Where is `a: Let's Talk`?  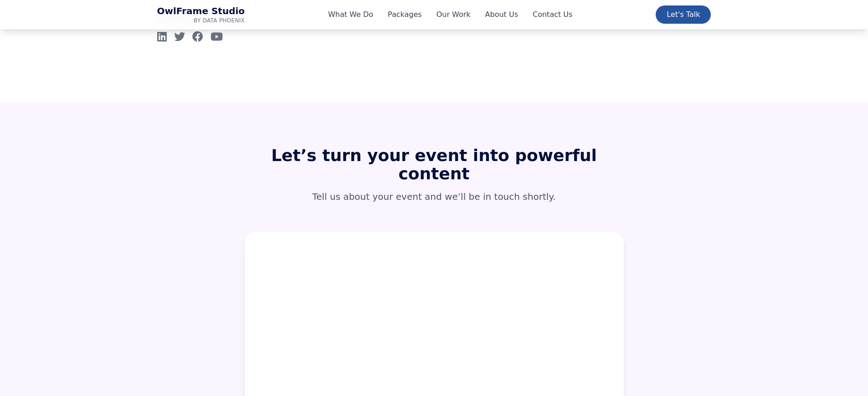 a: Let's Talk is located at coordinates (683, 14).